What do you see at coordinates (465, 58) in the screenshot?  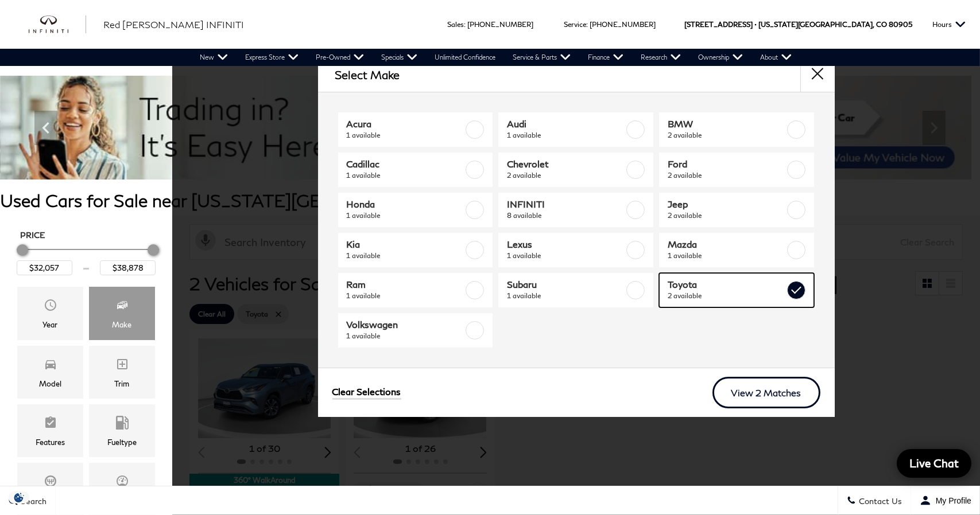 I see `a: Unlimited Confidence` at bounding box center [465, 58].